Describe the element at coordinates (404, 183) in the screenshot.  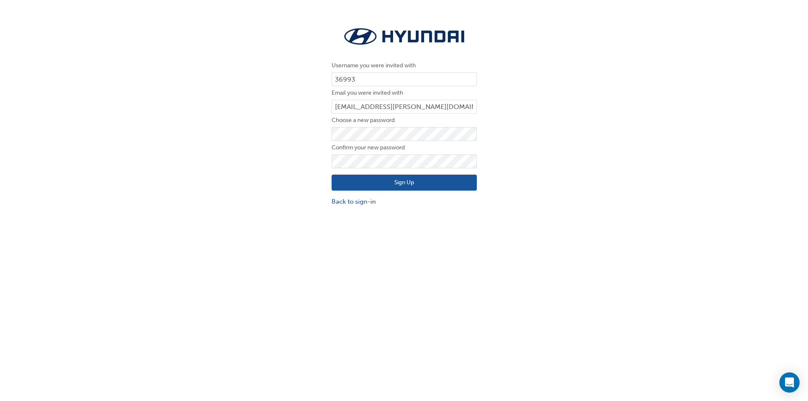
I see `button: Sign Up` at that location.